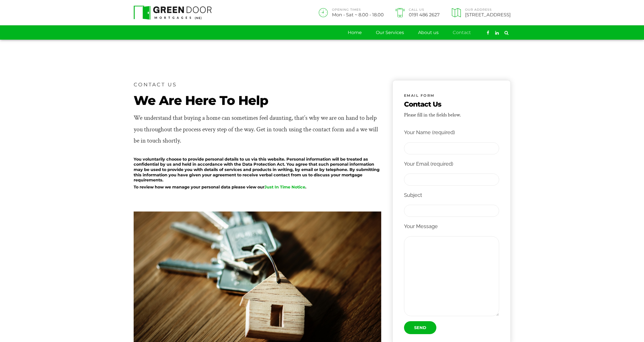 This screenshot has width=644, height=342. What do you see at coordinates (424, 10) in the screenshot?
I see `span: Call Us` at bounding box center [424, 10].